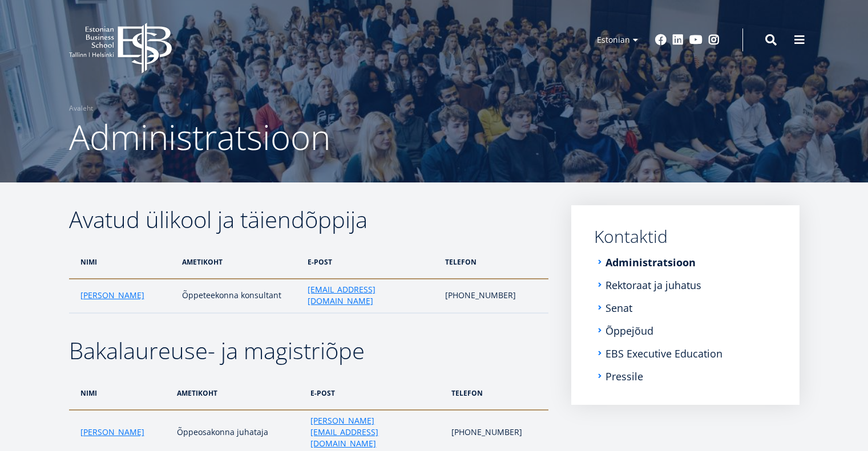 This screenshot has width=868, height=451. I want to click on a: Kontaktid, so click(685, 236).